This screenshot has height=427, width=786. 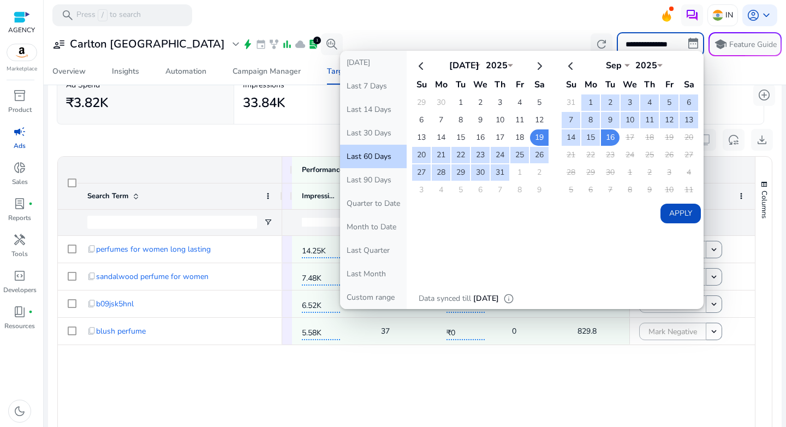 I want to click on button: Quarter to Date, so click(x=373, y=203).